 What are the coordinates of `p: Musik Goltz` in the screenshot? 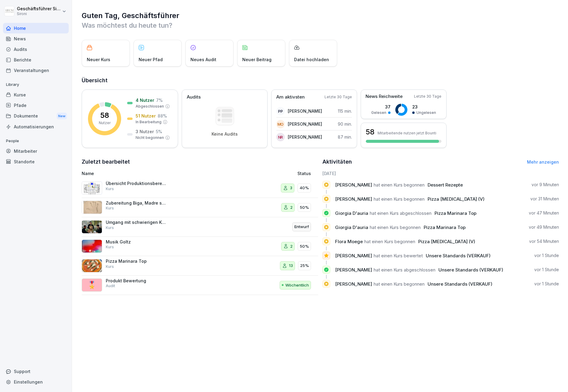 It's located at (136, 242).